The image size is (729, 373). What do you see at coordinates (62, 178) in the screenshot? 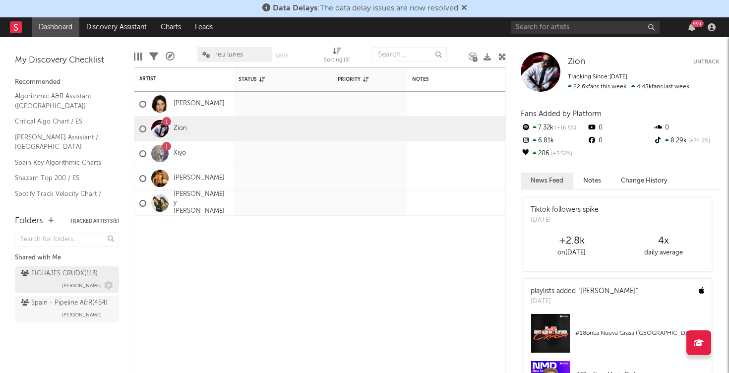
I see `a: Shazam Top 200 / ES` at bounding box center [62, 178].